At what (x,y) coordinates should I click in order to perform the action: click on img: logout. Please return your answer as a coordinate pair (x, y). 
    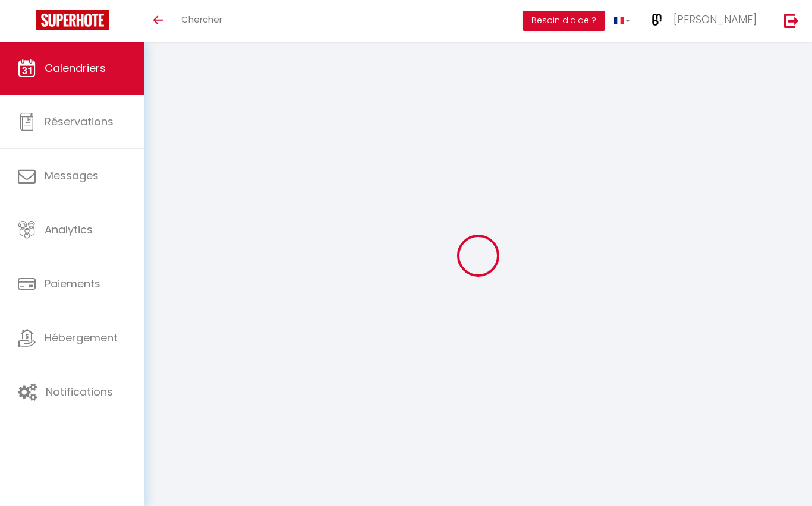
    Looking at the image, I should click on (791, 20).